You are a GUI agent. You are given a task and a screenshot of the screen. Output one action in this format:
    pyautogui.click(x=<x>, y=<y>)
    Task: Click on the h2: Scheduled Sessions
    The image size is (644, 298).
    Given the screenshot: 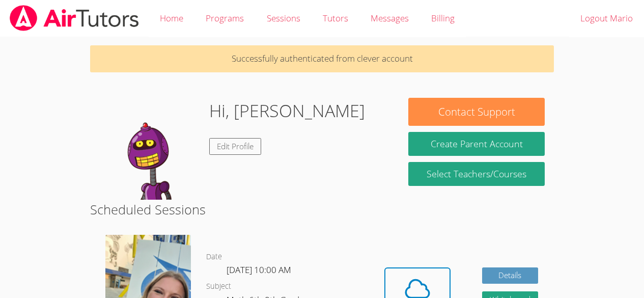 What is the action you would take?
    pyautogui.click(x=322, y=209)
    